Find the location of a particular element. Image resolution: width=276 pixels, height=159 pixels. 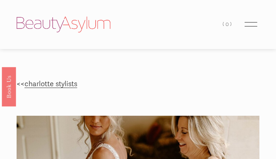

a: charlotte stylists is located at coordinates (51, 84).